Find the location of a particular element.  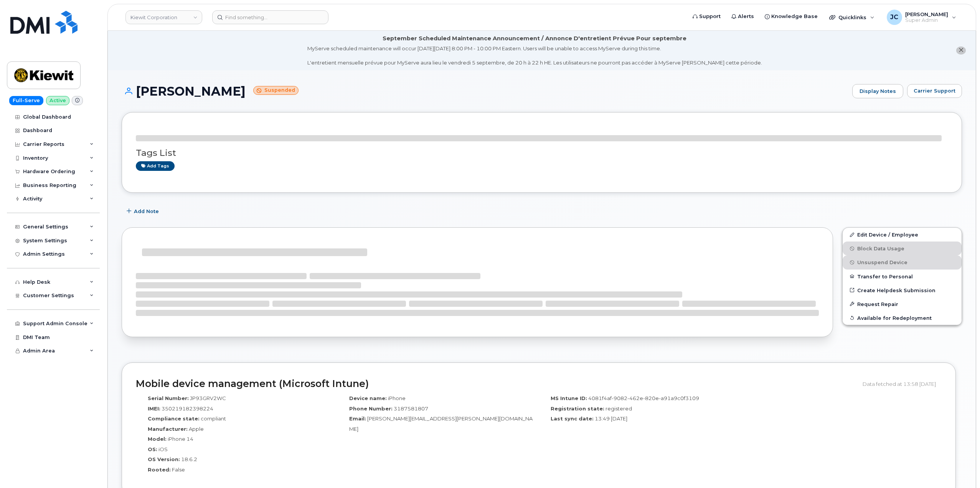

h2: Mobile device management (Microsoft Intune) is located at coordinates (496, 384).